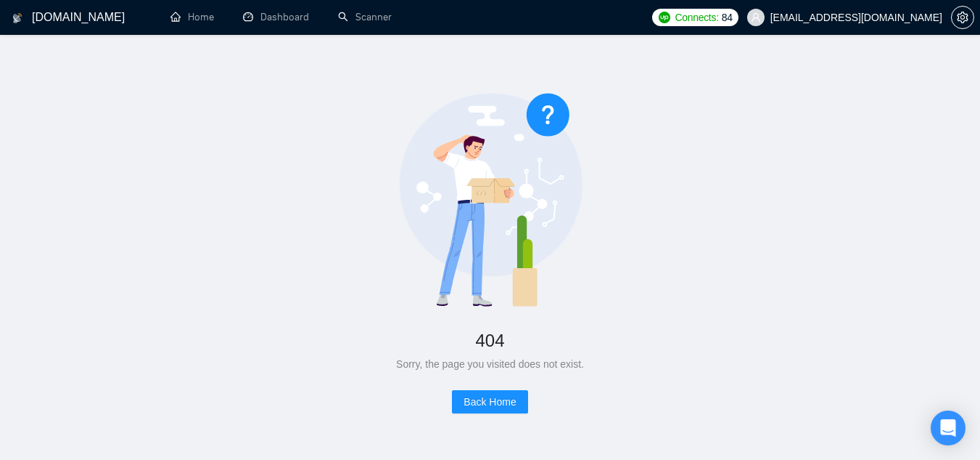 The width and height of the screenshot is (980, 460). I want to click on a: setting, so click(962, 18).